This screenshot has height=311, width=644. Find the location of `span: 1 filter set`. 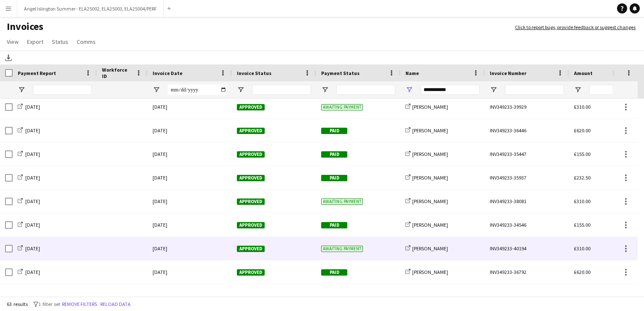

span: 1 filter set is located at coordinates (49, 304).